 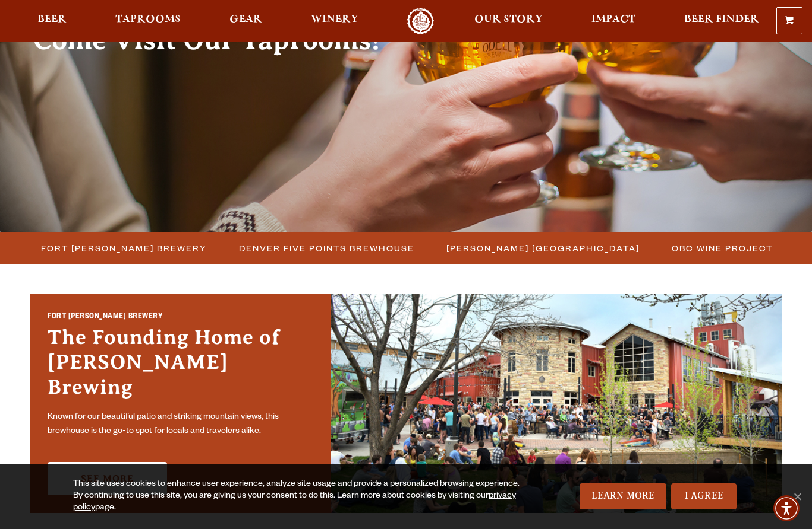 What do you see at coordinates (219, 40) in the screenshot?
I see `h2: Come Visit Our Taprooms!` at bounding box center [219, 40].